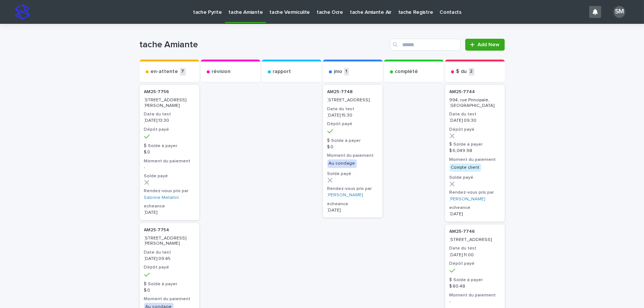  Describe the element at coordinates (162, 198) in the screenshot. I see `a: Sabrine Metahni` at that location.